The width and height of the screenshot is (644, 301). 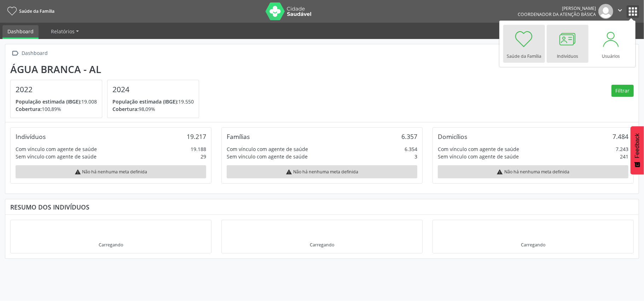 What do you see at coordinates (107, 69) in the screenshot?
I see `div: Água Branca - AL` at bounding box center [107, 69].